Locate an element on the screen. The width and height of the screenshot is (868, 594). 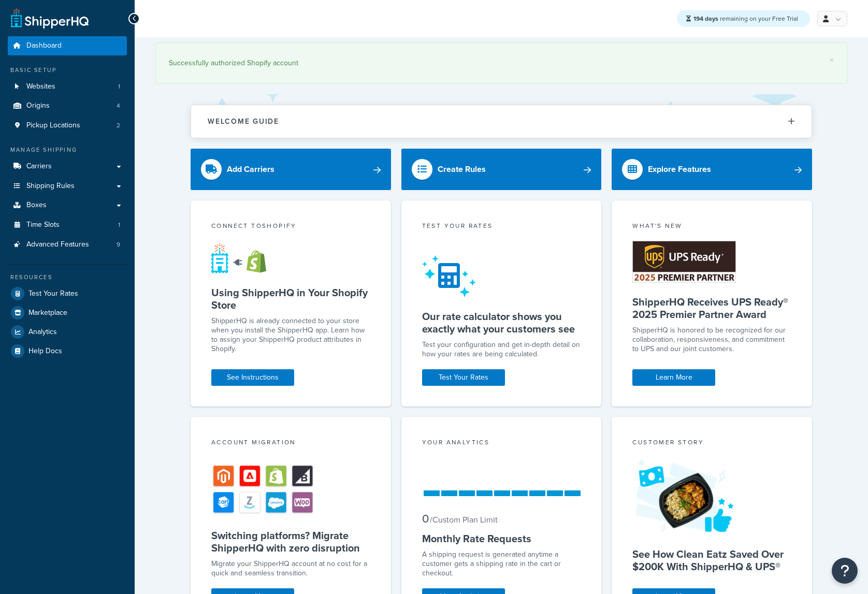
span: 0 is located at coordinates (425, 518).